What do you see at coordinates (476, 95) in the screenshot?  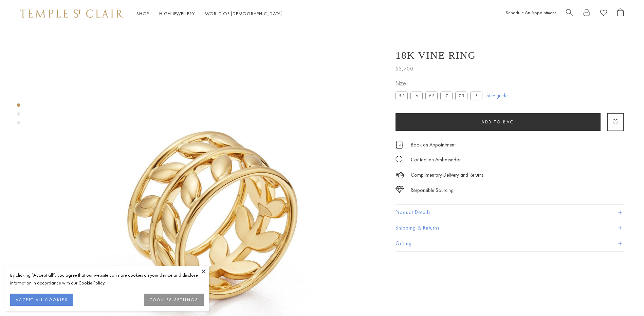 I see `label: 8` at bounding box center [476, 95].